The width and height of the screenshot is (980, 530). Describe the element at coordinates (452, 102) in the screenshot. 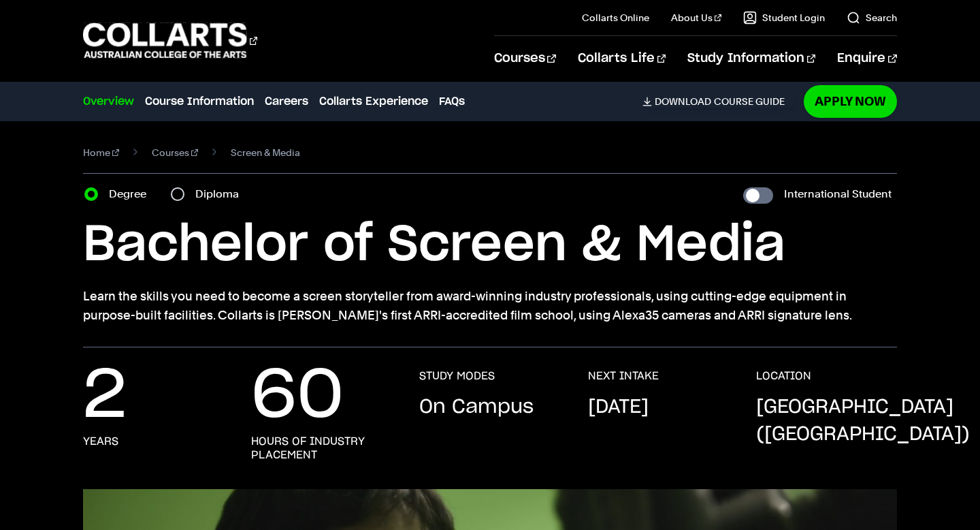

I see `a: FAQs` at that location.